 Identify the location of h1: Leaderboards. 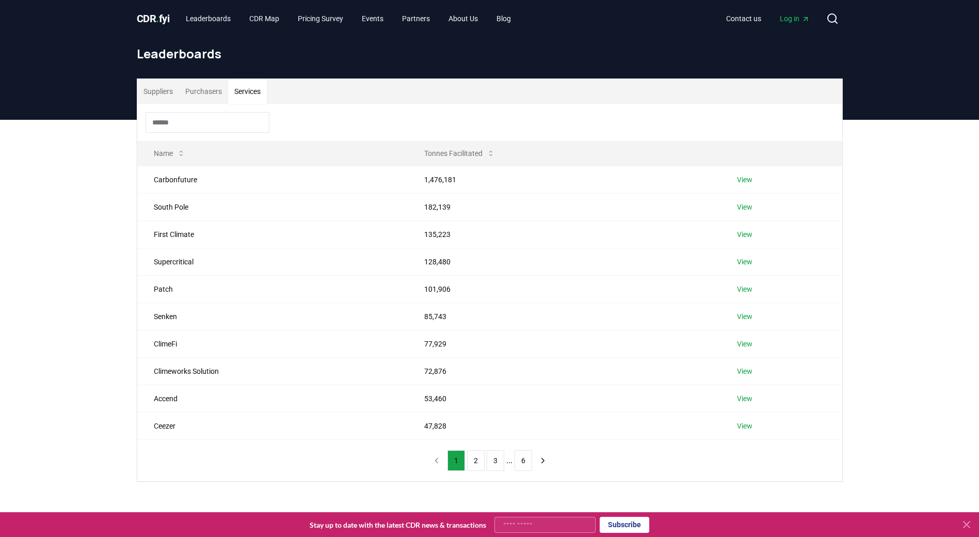
(490, 54).